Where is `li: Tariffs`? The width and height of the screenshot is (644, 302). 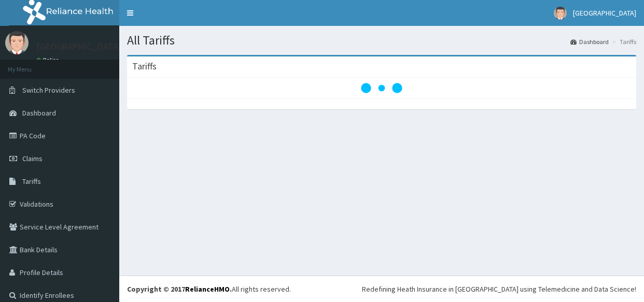
li: Tariffs is located at coordinates (623, 42).